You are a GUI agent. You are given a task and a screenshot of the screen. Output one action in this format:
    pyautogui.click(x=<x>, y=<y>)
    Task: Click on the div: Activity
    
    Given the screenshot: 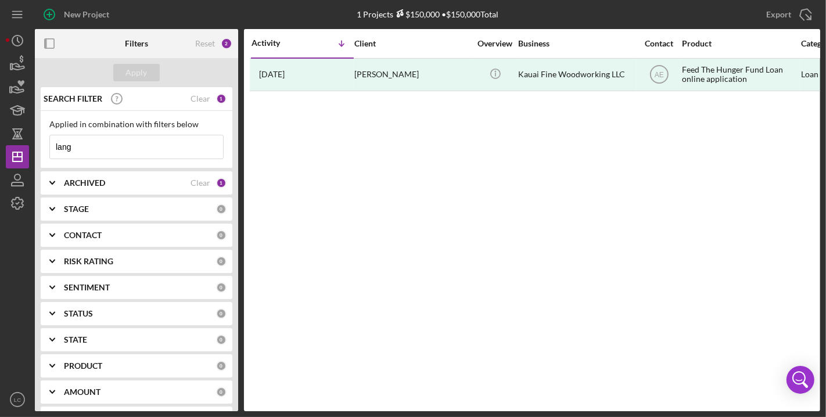 What is the action you would take?
    pyautogui.click(x=277, y=43)
    